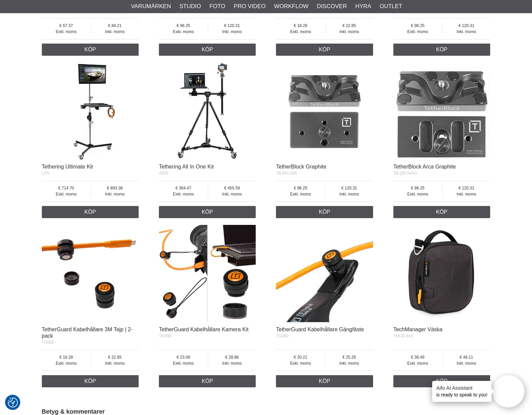 This screenshot has height=415, width=532. Describe the element at coordinates (331, 6) in the screenshot. I see `a: Discover` at that location.